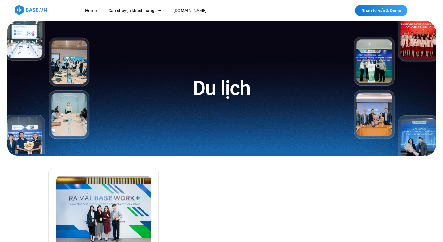  I want to click on a: Nhận tư vấn & Demo, so click(381, 11).